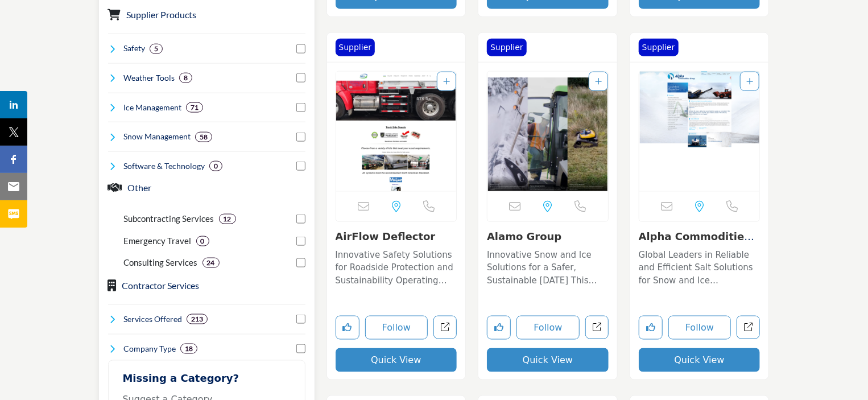 This screenshot has width=868, height=400. What do you see at coordinates (186, 78) in the screenshot?
I see `b: 8` at bounding box center [186, 78].